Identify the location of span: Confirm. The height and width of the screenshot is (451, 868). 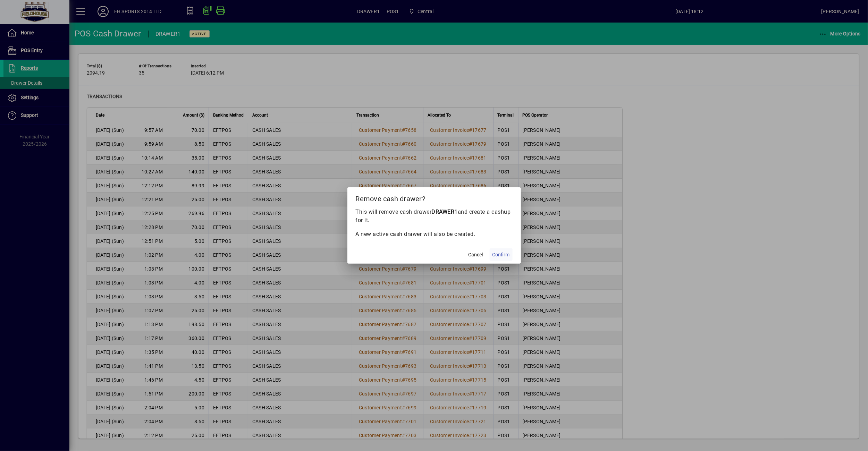
(501, 255).